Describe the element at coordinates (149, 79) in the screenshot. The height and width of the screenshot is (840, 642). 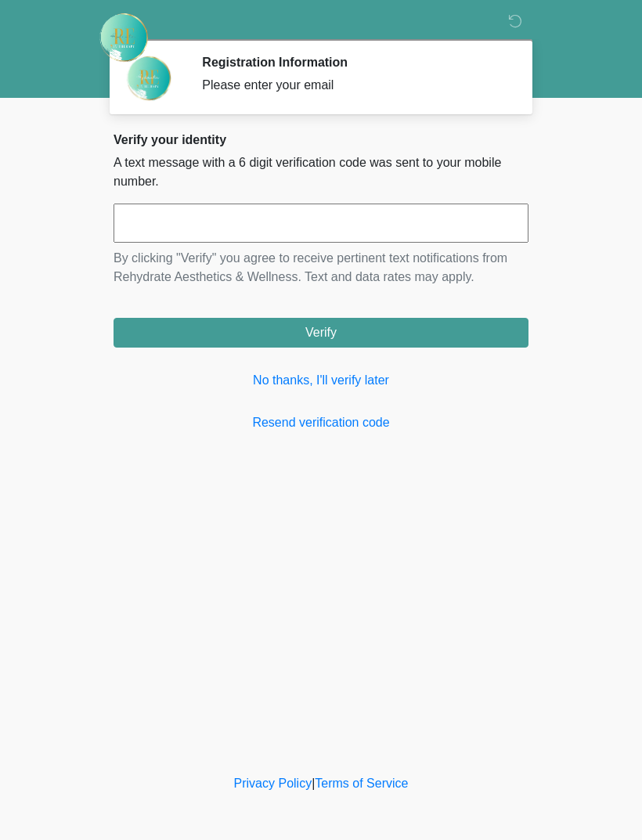
I see `img: Agent Avatar` at that location.